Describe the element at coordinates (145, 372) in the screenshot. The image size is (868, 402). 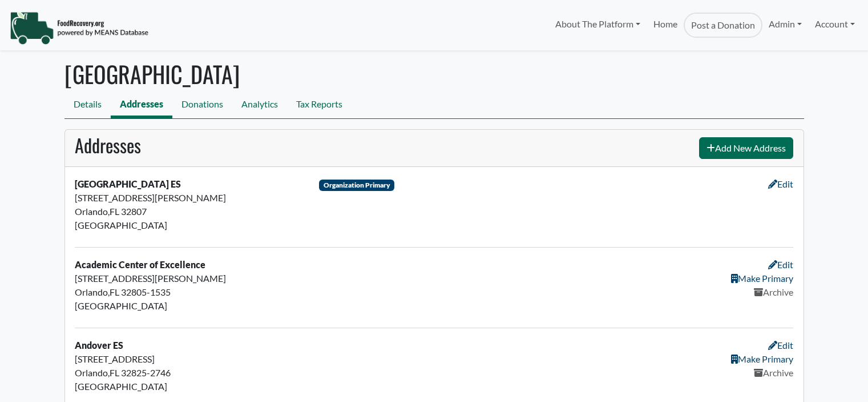
I see `span: 32825-2746` at that location.